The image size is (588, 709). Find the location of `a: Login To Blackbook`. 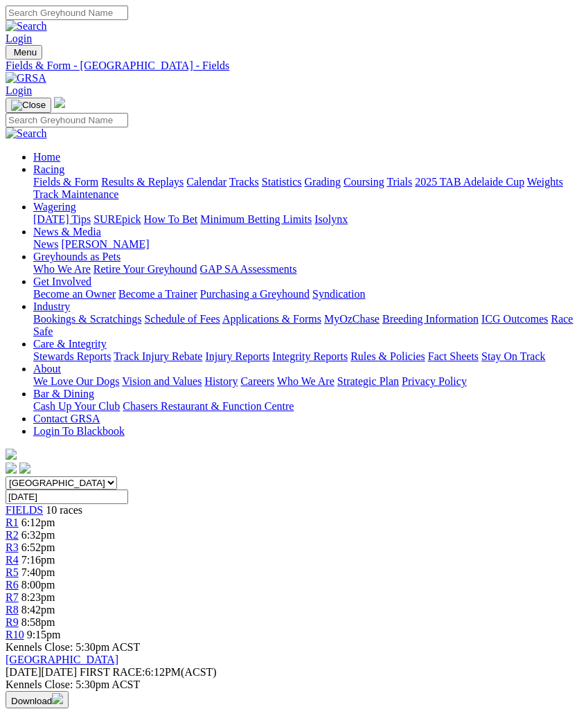

a: Login To Blackbook is located at coordinates (79, 430).